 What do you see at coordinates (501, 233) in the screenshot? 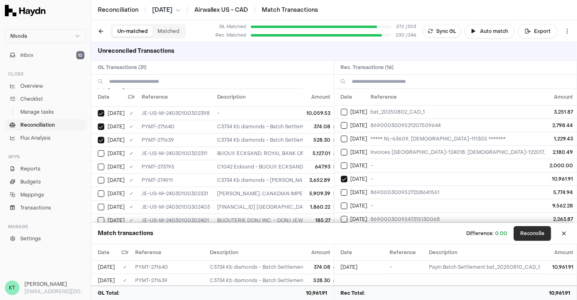
I see `span: 0.00` at bounding box center [501, 233].